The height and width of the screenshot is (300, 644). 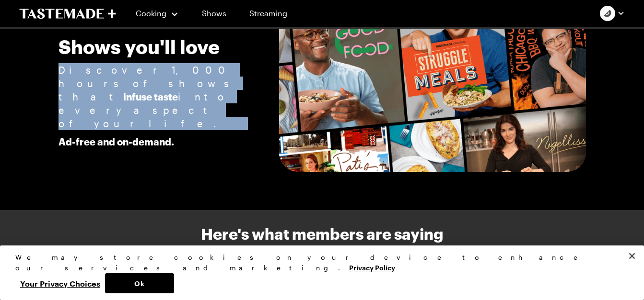 What do you see at coordinates (632, 256) in the screenshot?
I see `button: Close` at bounding box center [632, 256].